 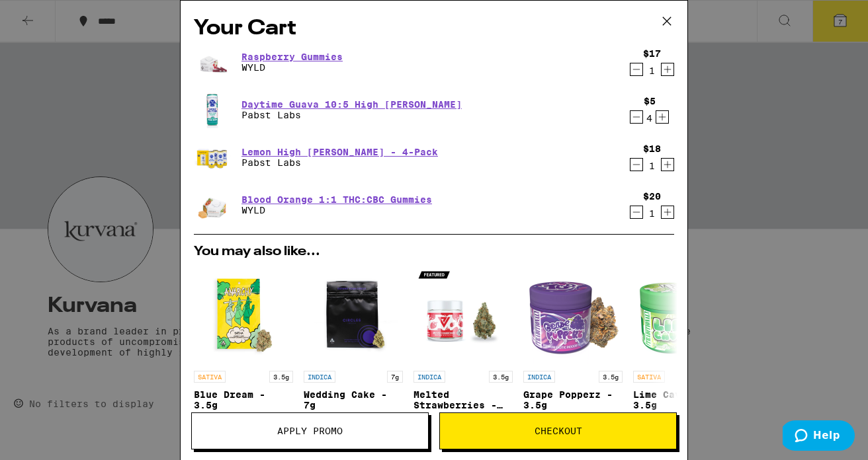 I want to click on p: SATIVA, so click(x=649, y=376).